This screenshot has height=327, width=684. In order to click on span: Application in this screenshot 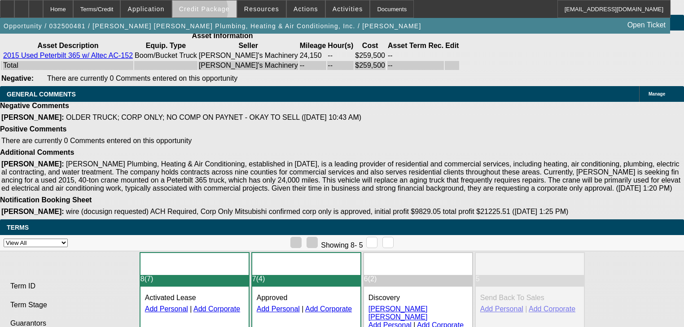, I will do `click(146, 9)`.